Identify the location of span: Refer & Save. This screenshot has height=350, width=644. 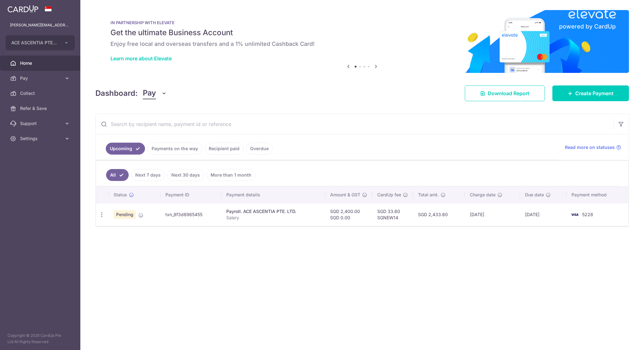
(41, 109).